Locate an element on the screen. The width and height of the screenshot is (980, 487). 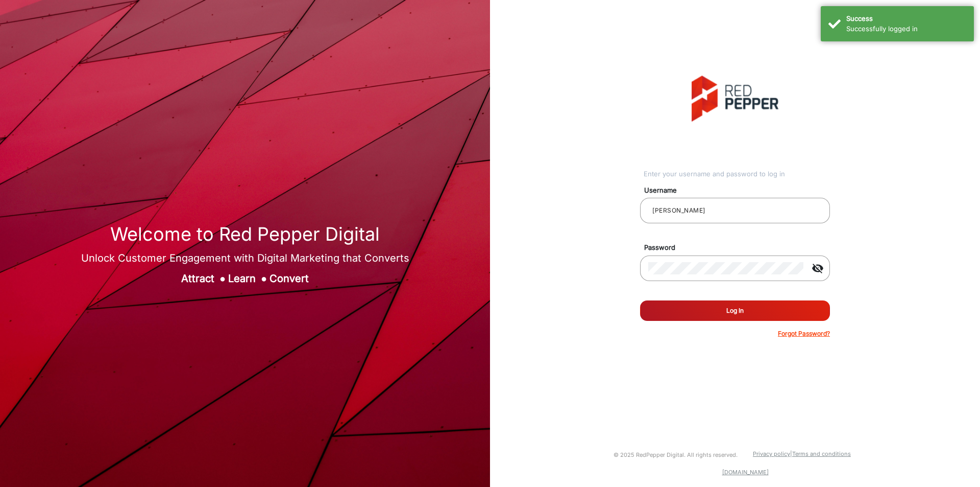
button: Log In is located at coordinates (735, 311).